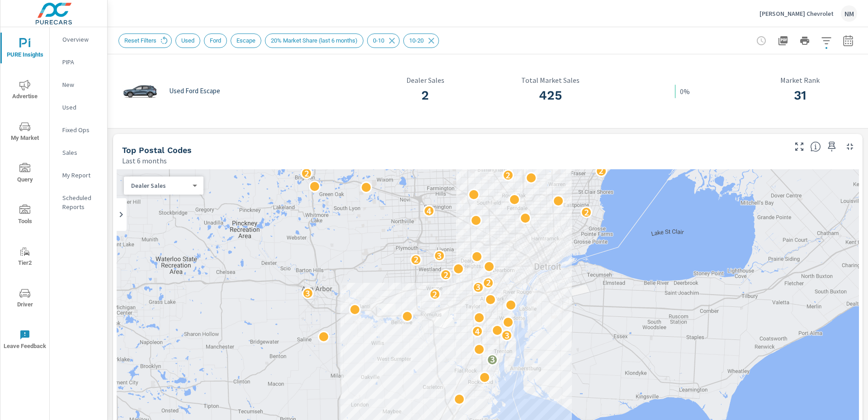 This screenshot has height=420, width=868. Describe the element at coordinates (25, 298) in the screenshot. I see `span: Driver` at that location.